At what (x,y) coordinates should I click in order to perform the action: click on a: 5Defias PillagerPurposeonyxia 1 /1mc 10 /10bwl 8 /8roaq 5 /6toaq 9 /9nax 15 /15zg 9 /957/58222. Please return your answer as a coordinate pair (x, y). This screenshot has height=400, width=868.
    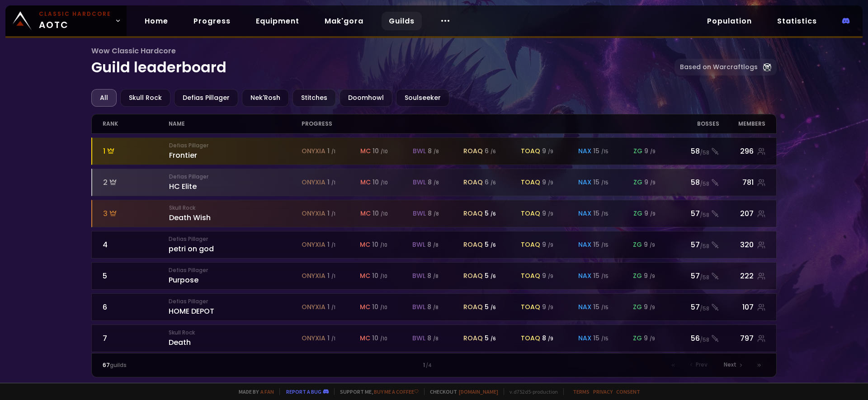
    Looking at the image, I should click on (434, 275).